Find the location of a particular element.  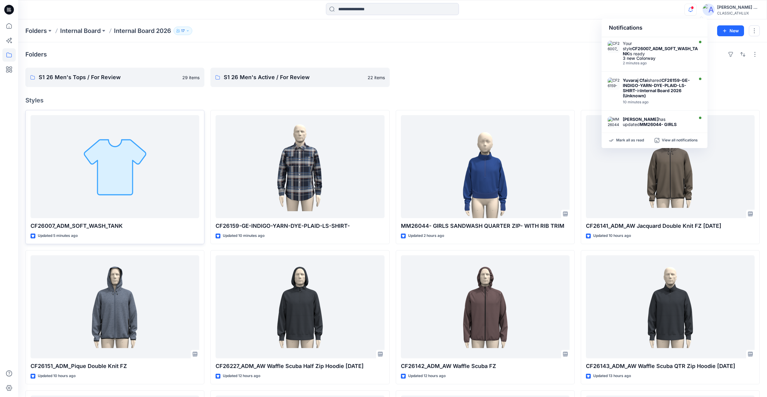

h4: Folders is located at coordinates (36, 54).